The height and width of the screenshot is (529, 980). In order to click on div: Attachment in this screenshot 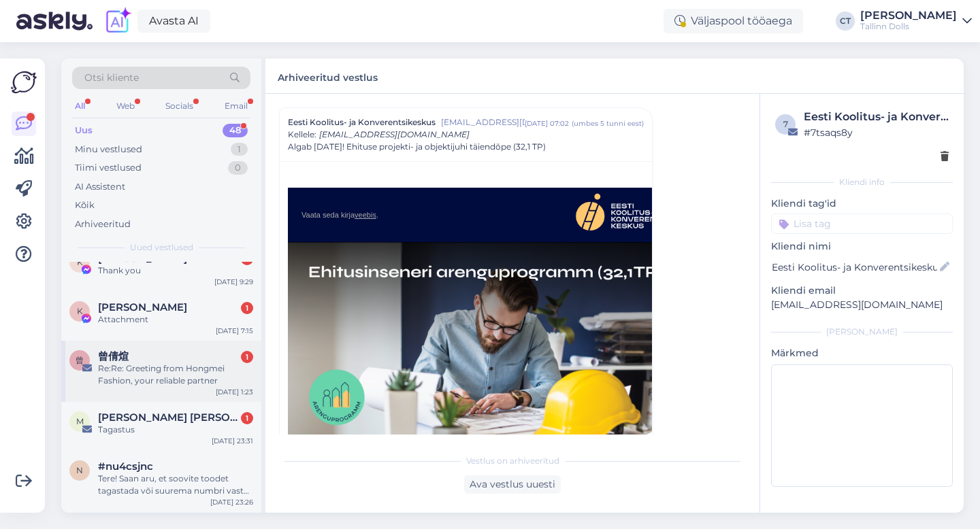, I will do `click(175, 320)`.